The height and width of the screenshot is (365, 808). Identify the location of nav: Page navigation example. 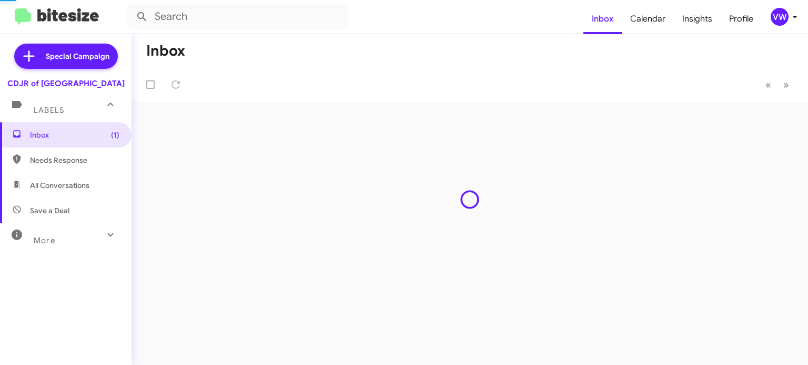
(777, 85).